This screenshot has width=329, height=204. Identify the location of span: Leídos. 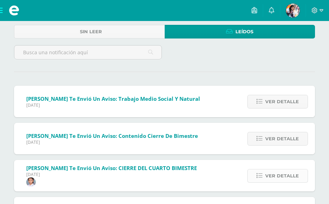
(244, 32).